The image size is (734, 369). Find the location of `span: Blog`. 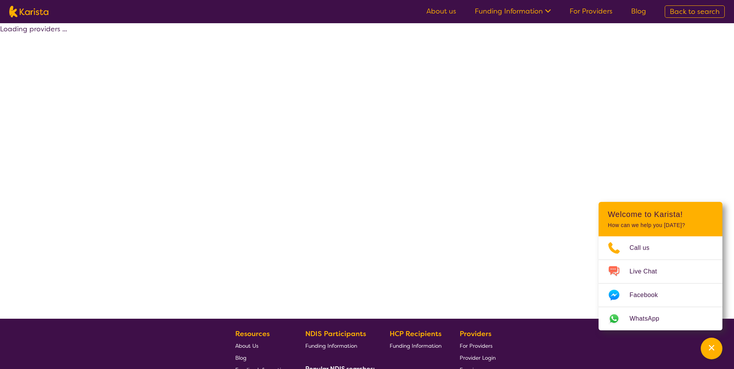

span: Blog is located at coordinates (241, 358).